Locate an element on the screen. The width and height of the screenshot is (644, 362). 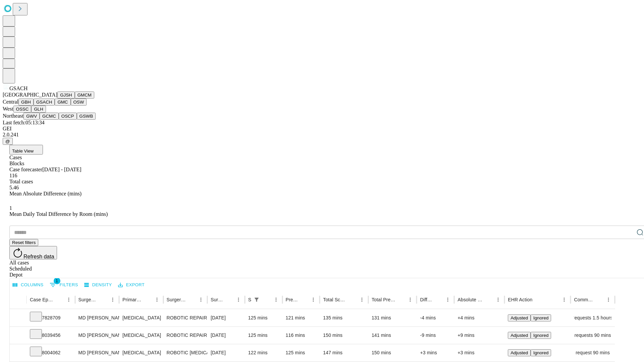
div: 121 mins is located at coordinates (301, 318).